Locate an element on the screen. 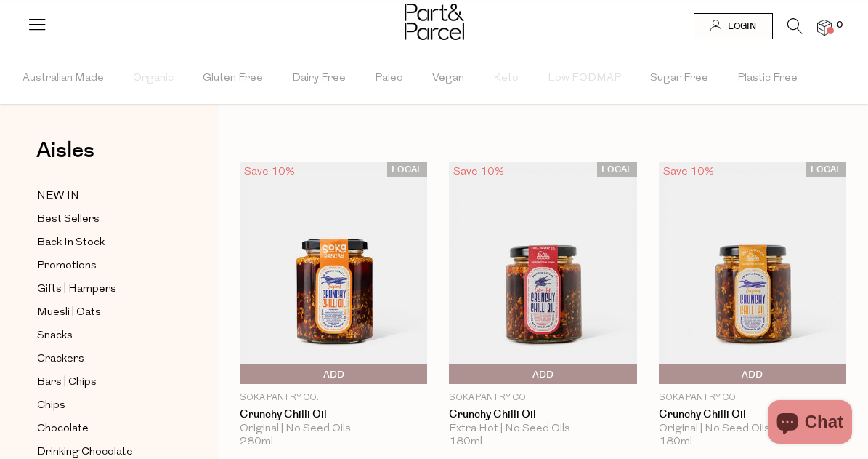  a: Promotions is located at coordinates (103, 266).